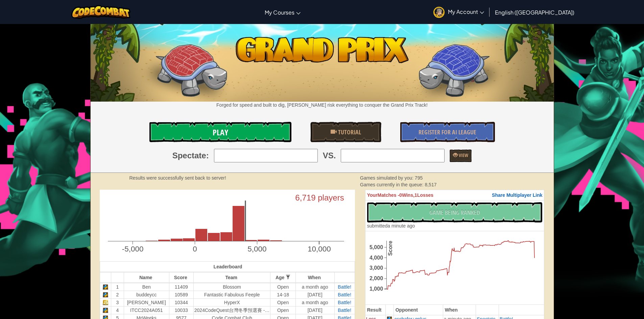 The height and width of the screenshot is (319, 644). Describe the element at coordinates (322, 62) in the screenshot. I see `img: Grand Prix` at that location.